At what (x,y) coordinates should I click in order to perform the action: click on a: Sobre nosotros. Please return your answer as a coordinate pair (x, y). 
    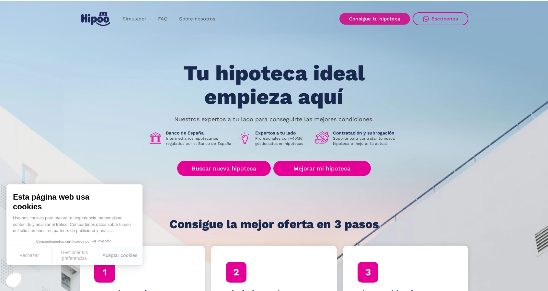
    Looking at the image, I should click on (197, 19).